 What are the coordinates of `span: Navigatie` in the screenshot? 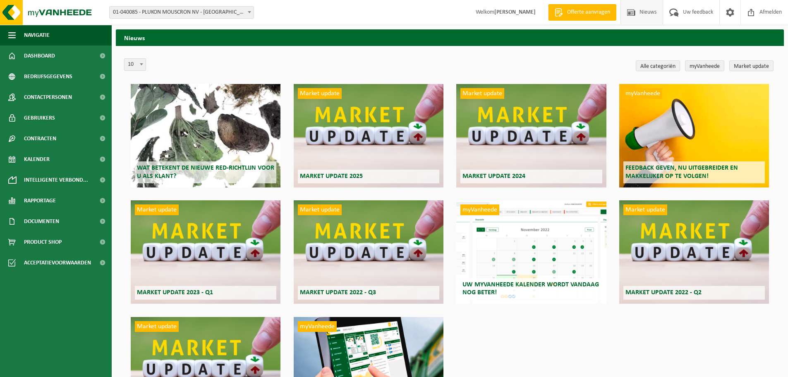 It's located at (37, 35).